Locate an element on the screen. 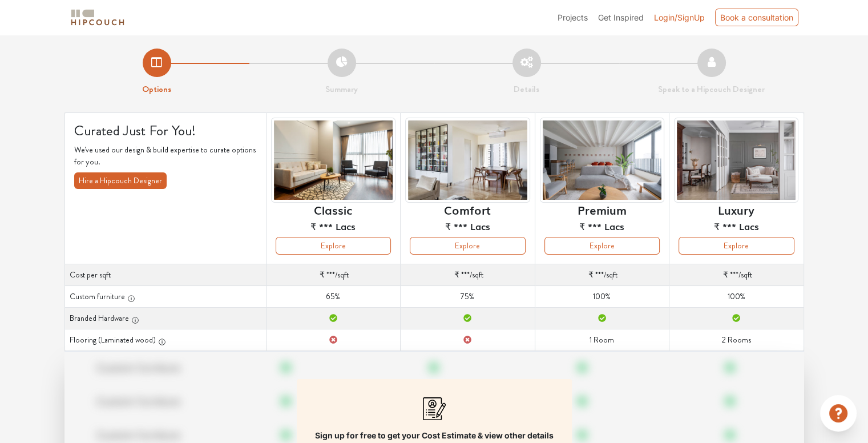  p: We've used our design & build expertise to curate options for you. is located at coordinates (165, 156).